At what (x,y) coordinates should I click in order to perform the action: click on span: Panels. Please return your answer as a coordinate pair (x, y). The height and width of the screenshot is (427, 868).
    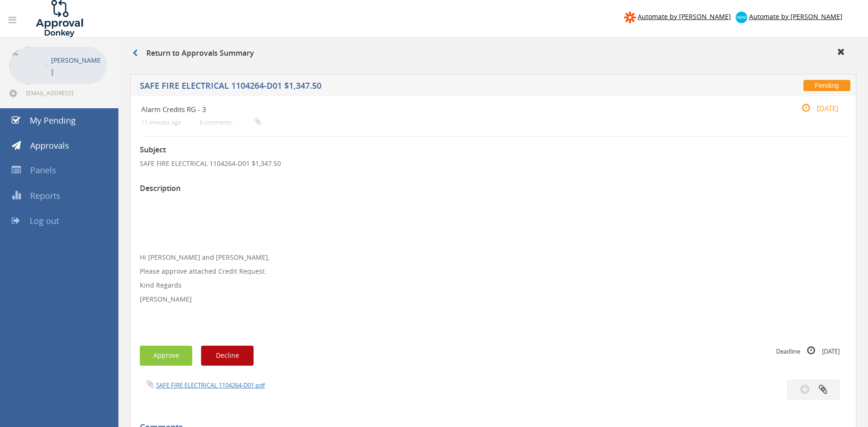
    Looking at the image, I should click on (43, 170).